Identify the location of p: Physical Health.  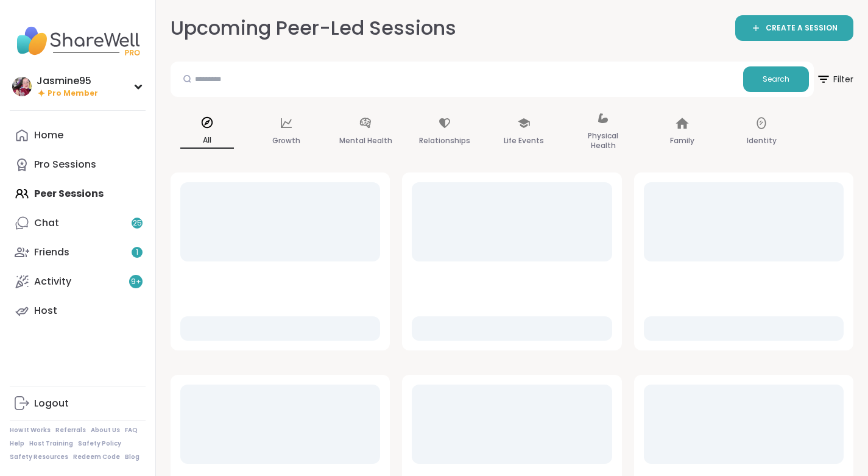
(603, 140).